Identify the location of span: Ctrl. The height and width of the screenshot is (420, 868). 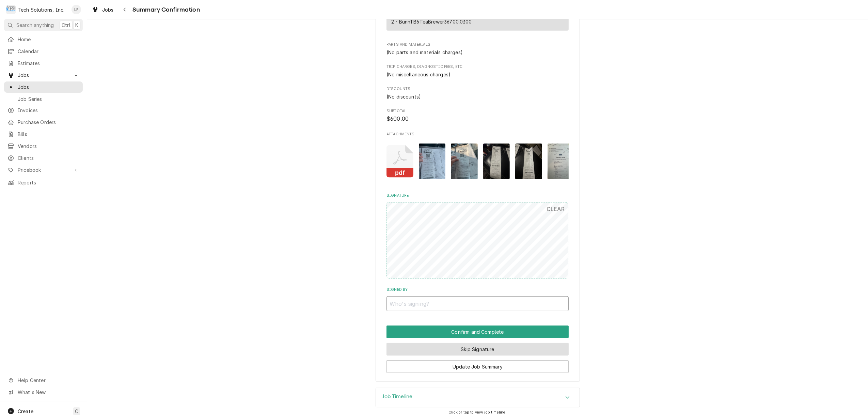
(66, 25).